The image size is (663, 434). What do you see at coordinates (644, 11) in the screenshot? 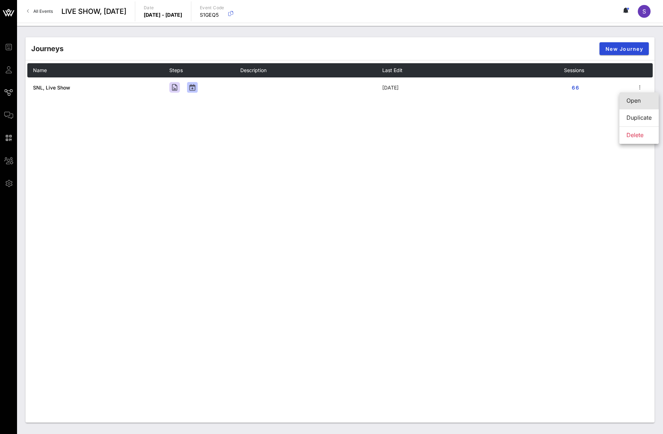
I see `div: S` at bounding box center [644, 11].